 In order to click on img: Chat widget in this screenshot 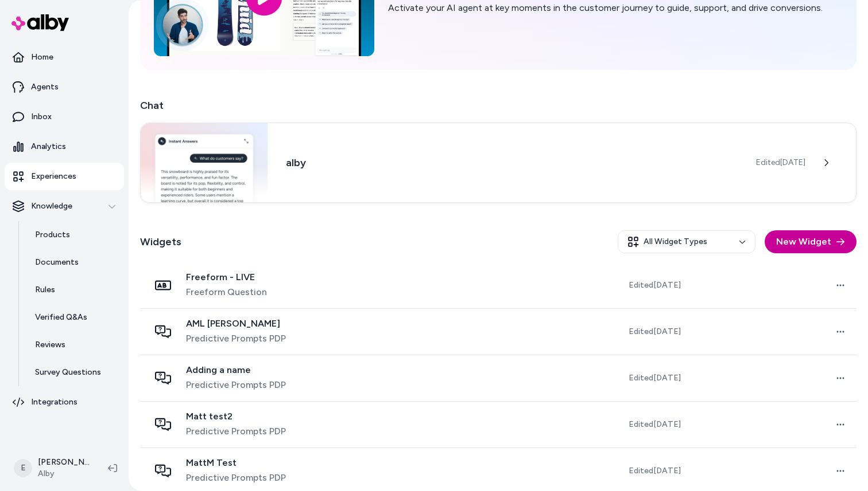, I will do `click(204, 163)`.